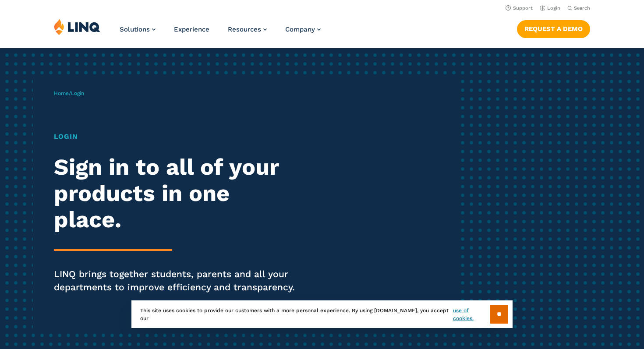 Image resolution: width=644 pixels, height=349 pixels. I want to click on a: Experience, so click(192, 30).